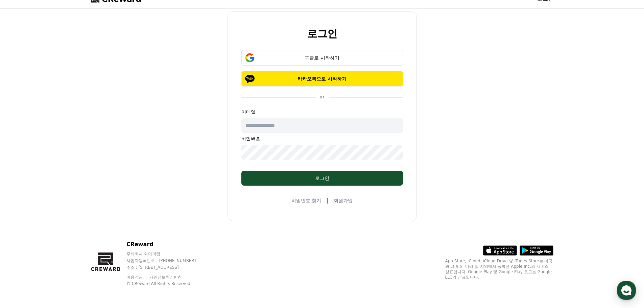  What do you see at coordinates (168, 283) in the screenshot?
I see `p: © CReward All Rights Reserved.` at bounding box center [168, 283].